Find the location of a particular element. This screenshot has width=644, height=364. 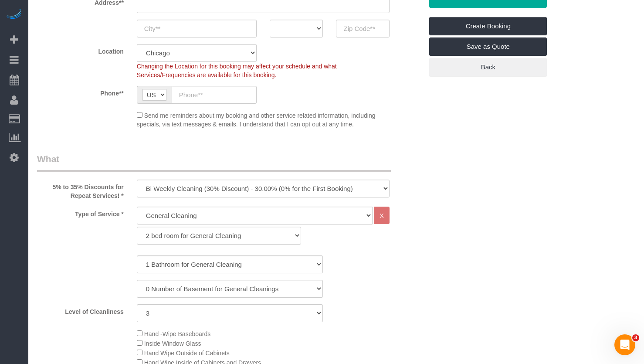

span: Hand Wipe Outside of Cabinets is located at coordinates (187, 353).